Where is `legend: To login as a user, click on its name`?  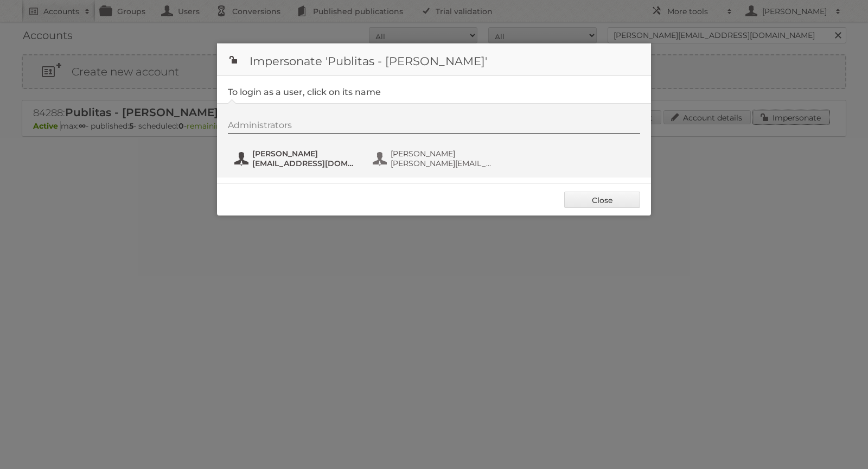
legend: To login as a user, click on its name is located at coordinates (304, 92).